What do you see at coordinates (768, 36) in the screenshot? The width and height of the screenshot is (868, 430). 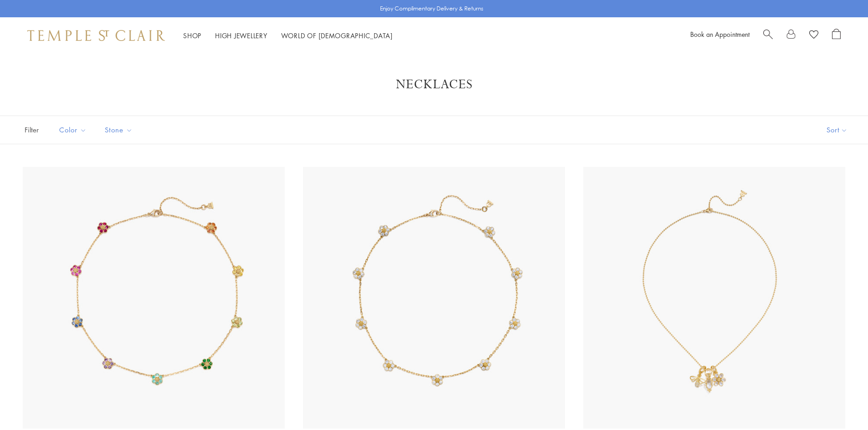 I see `a: Search` at bounding box center [768, 36].